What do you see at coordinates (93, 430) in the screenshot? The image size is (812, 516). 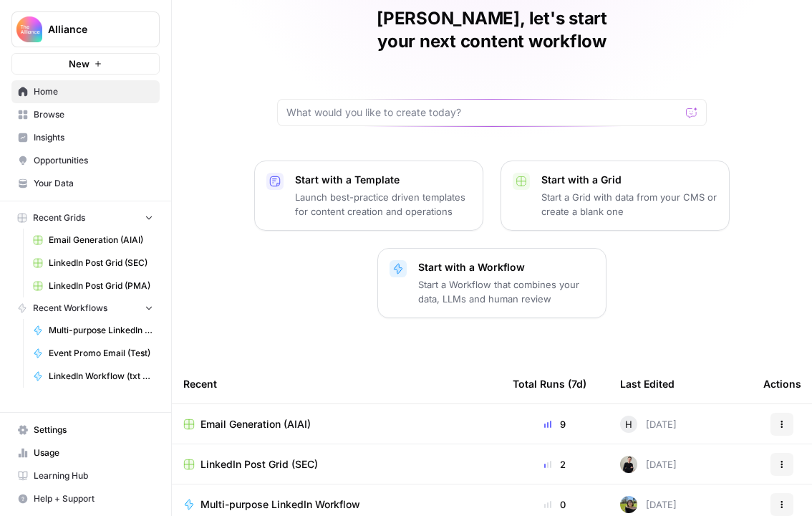 I see `span: Settings` at bounding box center [93, 430].